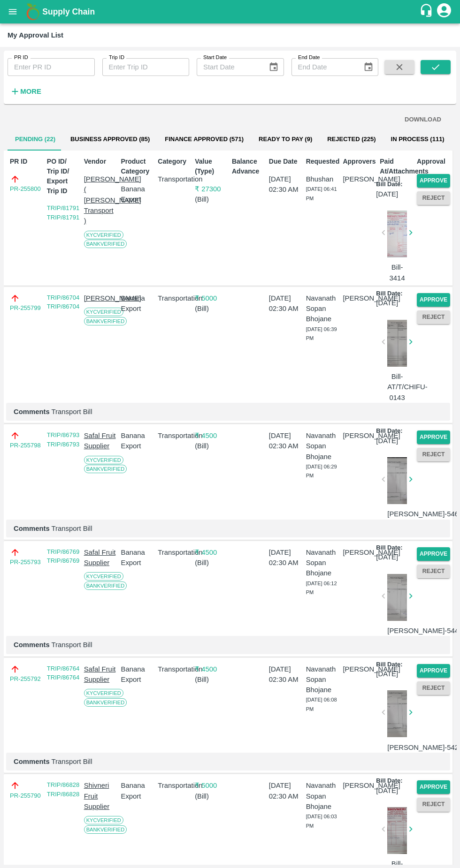 Image resolution: width=460 pixels, height=868 pixels. What do you see at coordinates (25, 308) in the screenshot?
I see `a: PR-255799` at bounding box center [25, 308].